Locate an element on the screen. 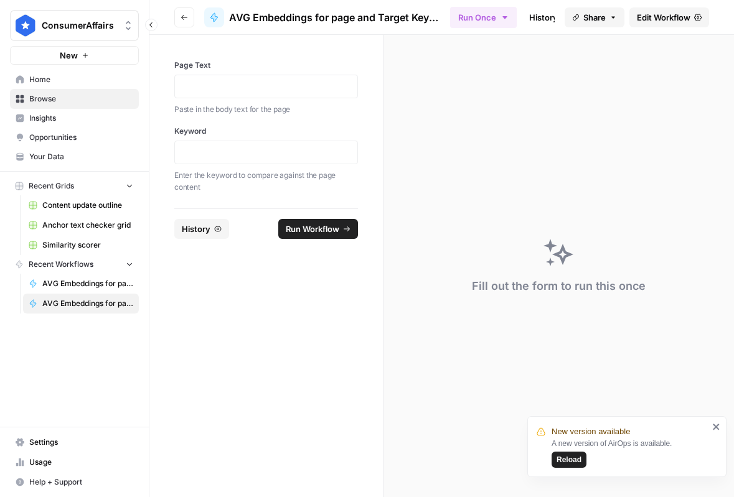  a: Your Data is located at coordinates (74, 157).